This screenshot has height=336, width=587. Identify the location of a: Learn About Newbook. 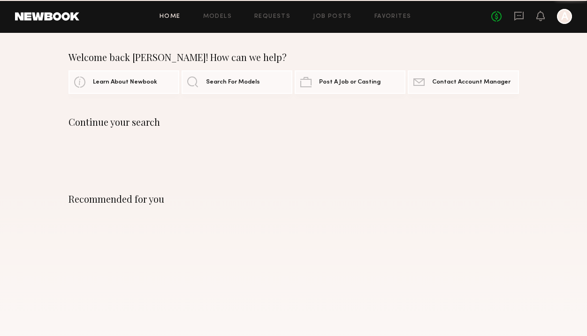
(124, 82).